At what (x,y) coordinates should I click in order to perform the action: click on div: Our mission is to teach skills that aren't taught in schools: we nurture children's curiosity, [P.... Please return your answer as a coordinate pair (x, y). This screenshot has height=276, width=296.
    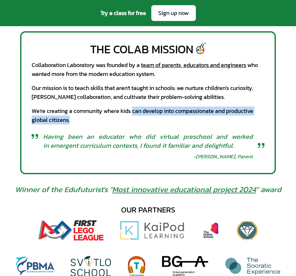
    Looking at the image, I should click on (148, 93).